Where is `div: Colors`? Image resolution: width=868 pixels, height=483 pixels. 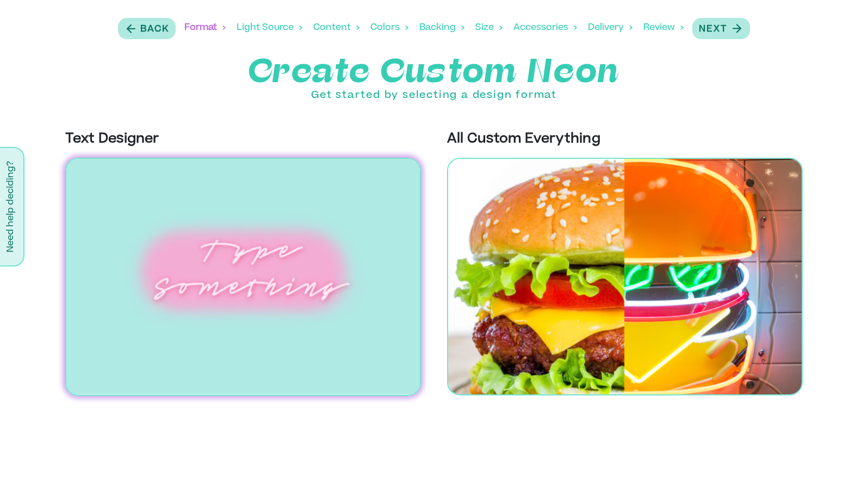
div: Colors is located at coordinates (390, 28).